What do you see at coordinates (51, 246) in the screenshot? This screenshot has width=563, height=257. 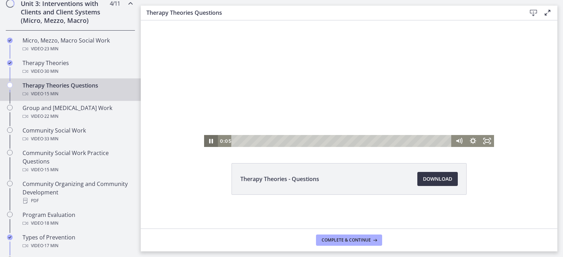 I see `span: · 17 min` at bounding box center [51, 246].